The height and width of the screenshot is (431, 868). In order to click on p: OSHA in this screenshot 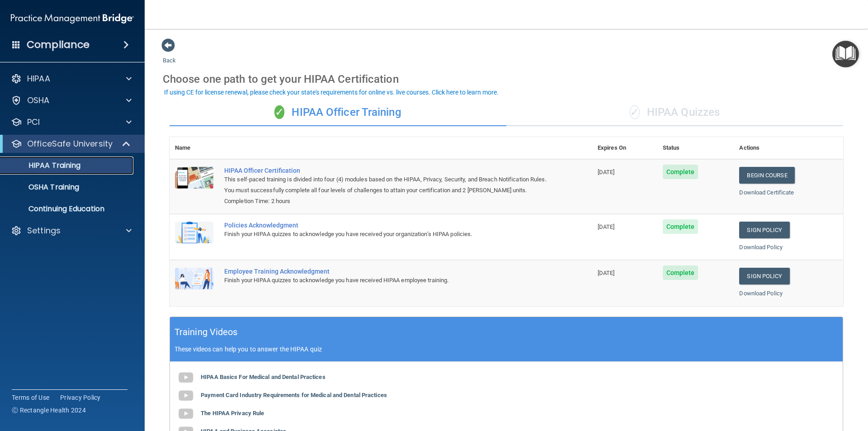, I will do `click(38, 101)`.